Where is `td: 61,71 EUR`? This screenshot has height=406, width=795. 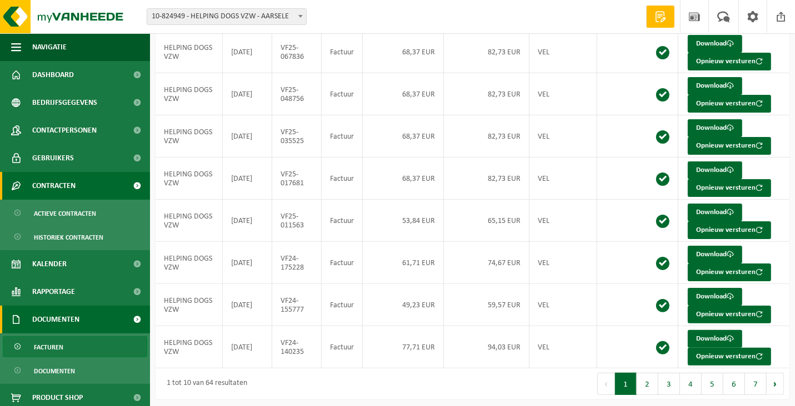
td: 61,71 EUR is located at coordinates (403, 263).